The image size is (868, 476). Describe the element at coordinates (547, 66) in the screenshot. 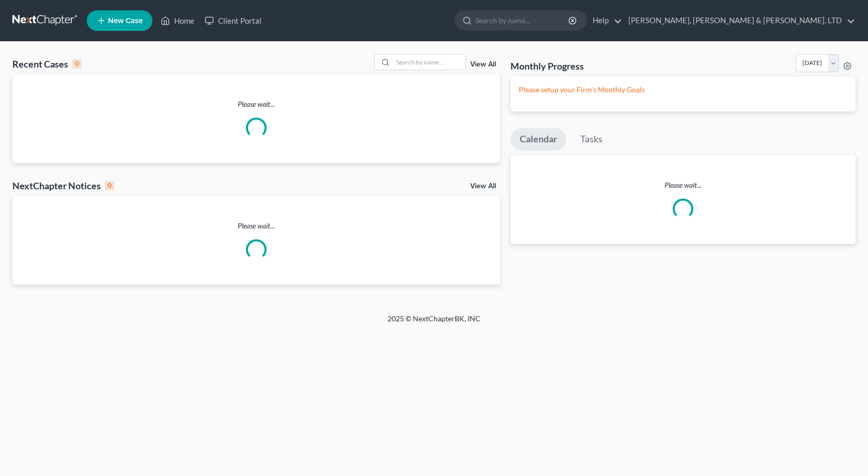

I see `h3: Monthly Progress` at that location.